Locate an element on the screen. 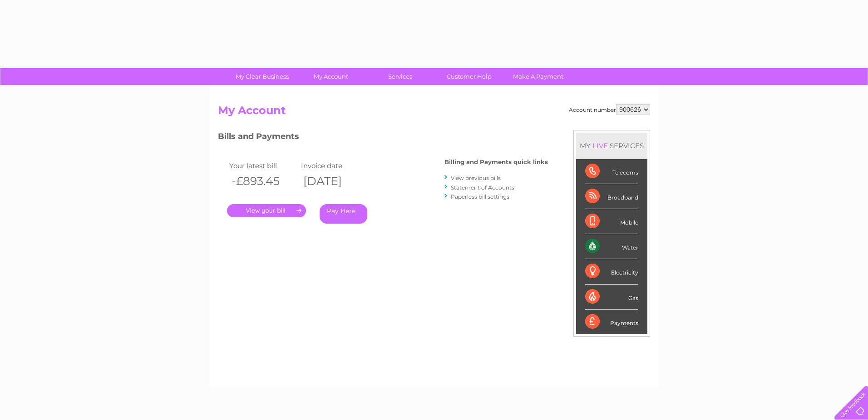 The height and width of the screenshot is (420, 868). a: View previous bills is located at coordinates (476, 178).